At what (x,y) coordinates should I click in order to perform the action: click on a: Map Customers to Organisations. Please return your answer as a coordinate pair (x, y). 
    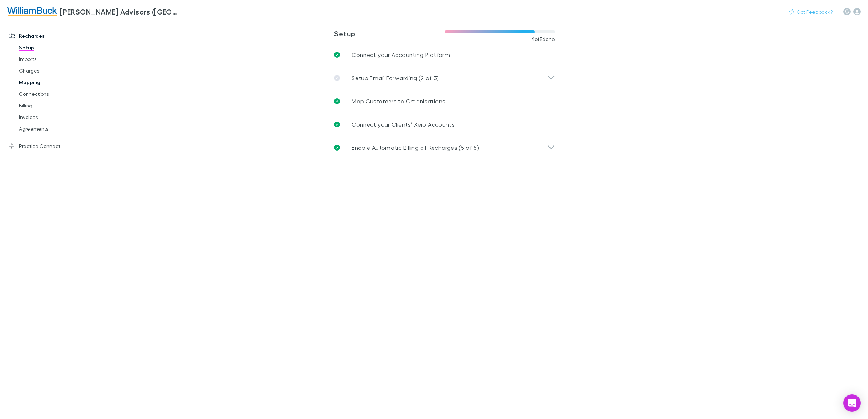
    Looking at the image, I should click on (445, 101).